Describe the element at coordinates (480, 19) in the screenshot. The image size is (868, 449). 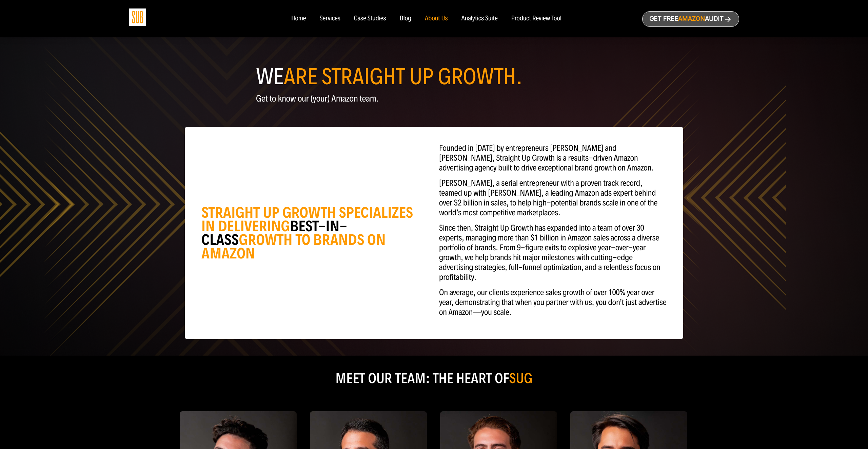
I see `a: Analytics Suite` at that location.